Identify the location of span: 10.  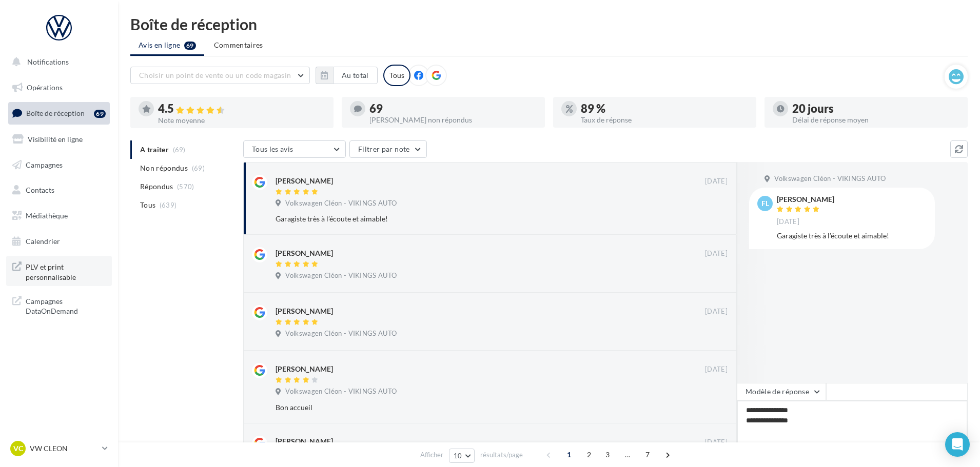
(457, 455).